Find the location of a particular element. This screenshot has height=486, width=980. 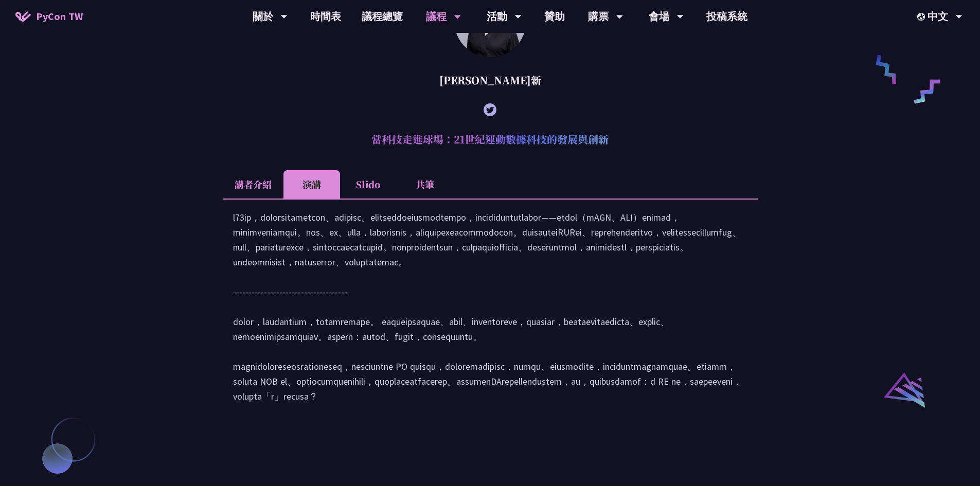

a: PyCon TW is located at coordinates (48, 17).